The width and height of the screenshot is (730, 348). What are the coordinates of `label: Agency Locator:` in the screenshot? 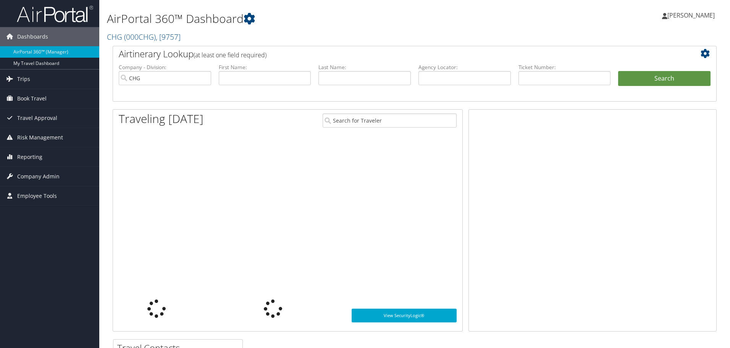 It's located at (465, 67).